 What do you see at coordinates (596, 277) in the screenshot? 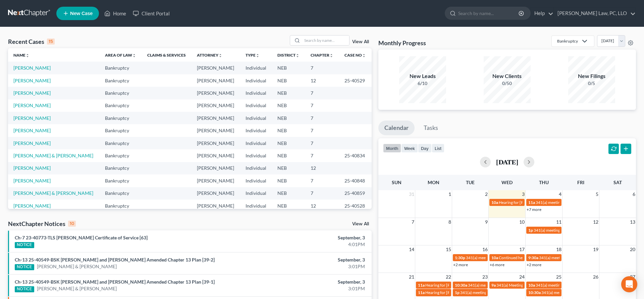
I see `span: 26` at bounding box center [596, 277].